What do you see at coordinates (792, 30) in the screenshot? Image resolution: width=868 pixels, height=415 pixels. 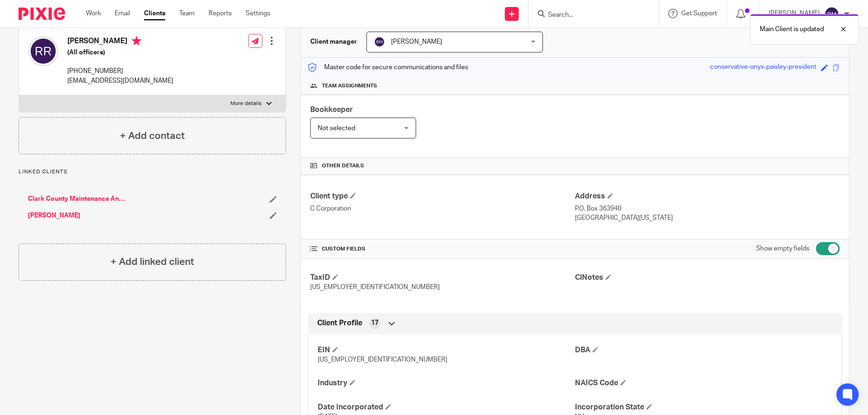 I see `p: Main Client is updated` at bounding box center [792, 30].